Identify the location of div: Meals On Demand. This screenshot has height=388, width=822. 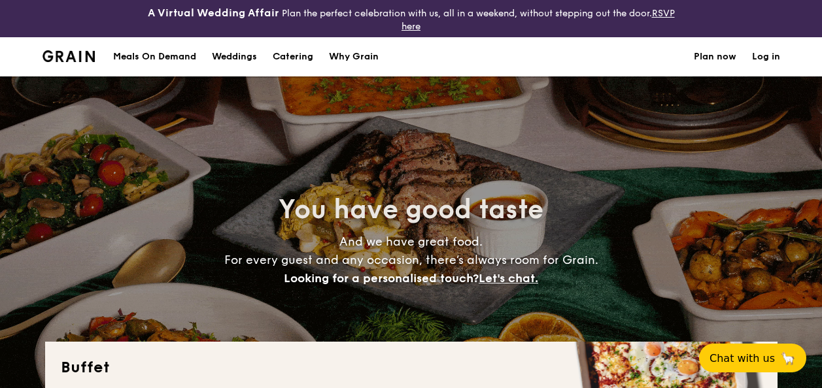
(154, 57).